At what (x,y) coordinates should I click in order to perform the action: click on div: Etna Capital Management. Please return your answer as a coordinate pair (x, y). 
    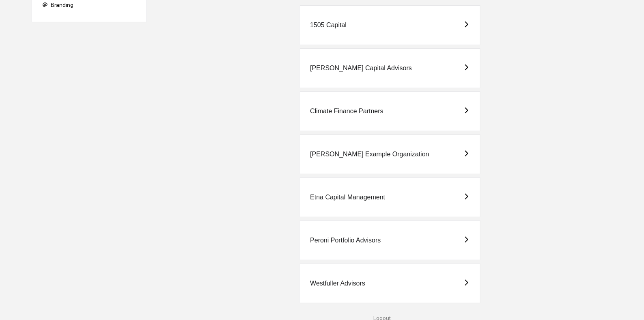
    Looking at the image, I should click on (347, 197).